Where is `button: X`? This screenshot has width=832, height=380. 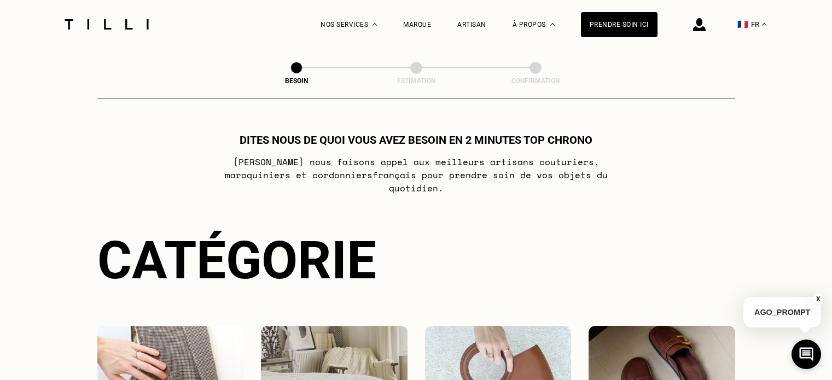
button: X is located at coordinates (818, 299).